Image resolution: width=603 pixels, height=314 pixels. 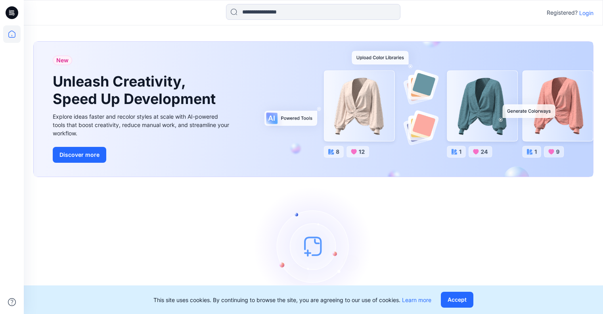 I want to click on img: empty-state-image.svg, so click(x=314, y=246).